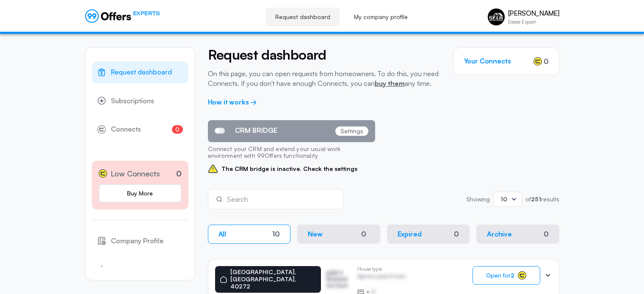  Describe the element at coordinates (381, 269) in the screenshot. I see `p: House type` at that location.